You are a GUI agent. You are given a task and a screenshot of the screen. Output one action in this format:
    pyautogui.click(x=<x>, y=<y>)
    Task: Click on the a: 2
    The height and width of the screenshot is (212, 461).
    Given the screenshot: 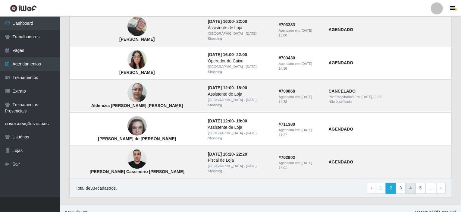 What is the action you would take?
    pyautogui.click(x=391, y=188)
    